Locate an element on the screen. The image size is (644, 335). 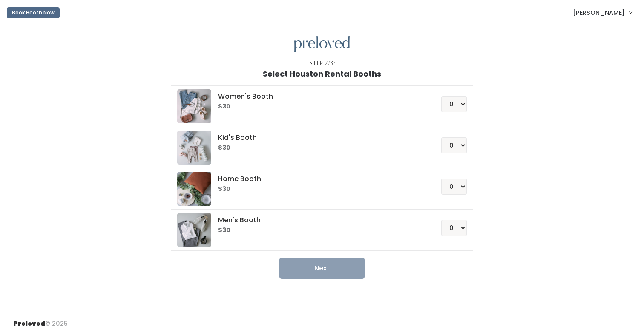
a: Book Booth Now is located at coordinates (33, 13).